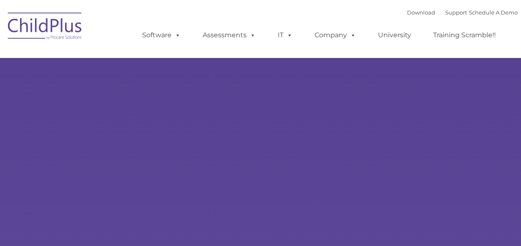 This screenshot has height=246, width=521. I want to click on a: Download, so click(421, 12).